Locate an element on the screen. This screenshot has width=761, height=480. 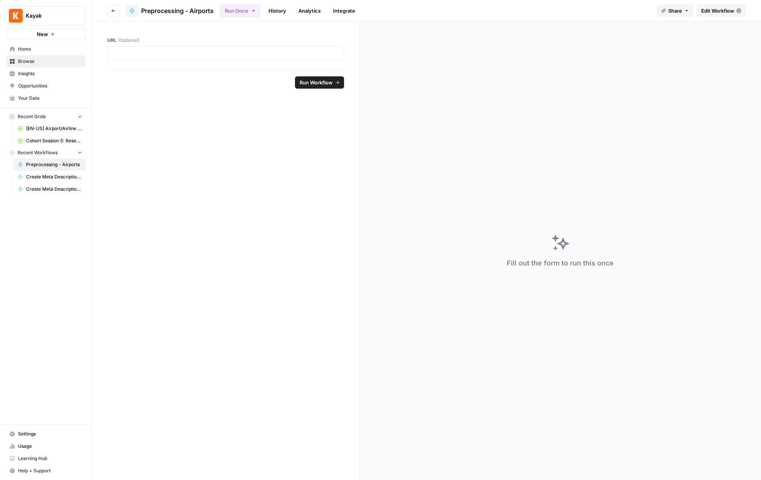
a: Integrate is located at coordinates (344, 11).